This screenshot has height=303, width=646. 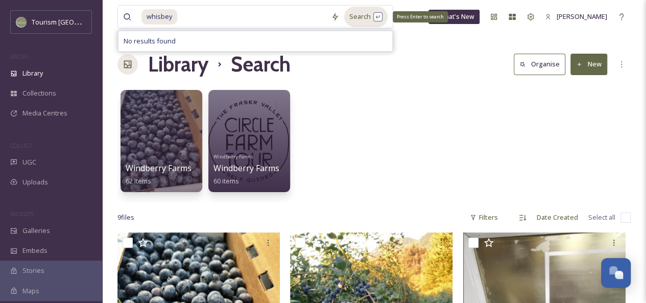 What do you see at coordinates (39, 93) in the screenshot?
I see `span: Collections` at bounding box center [39, 93].